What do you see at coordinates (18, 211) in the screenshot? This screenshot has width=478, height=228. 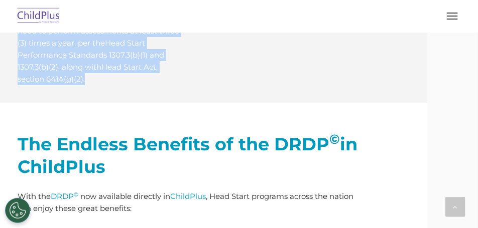 I see `button: Cookies Settings` at bounding box center [18, 211].